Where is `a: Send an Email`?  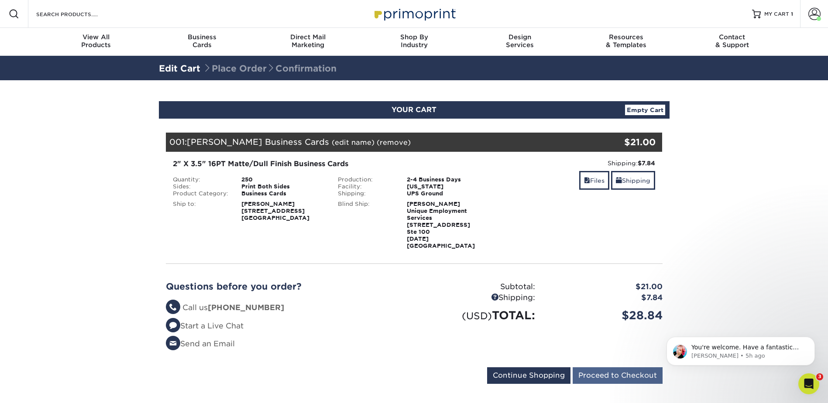
a: Send an Email is located at coordinates (200, 344).